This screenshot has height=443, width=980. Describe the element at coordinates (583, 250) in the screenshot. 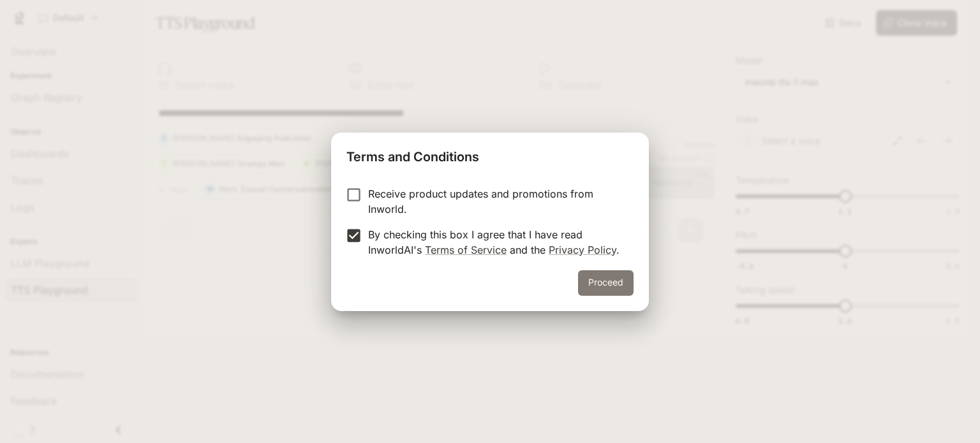

I see `a: Privacy Policy` at that location.